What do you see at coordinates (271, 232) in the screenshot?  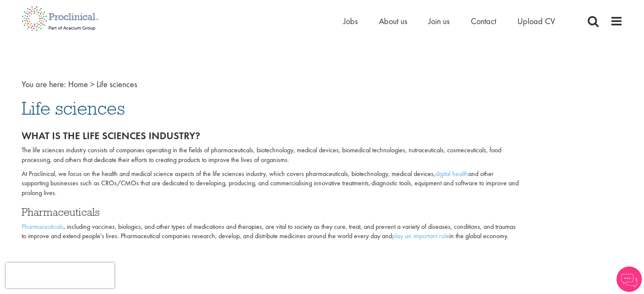 I see `p: , including vaccines, biologics, and other types of medications and therapies, are vital to socie...` at bounding box center [271, 232].